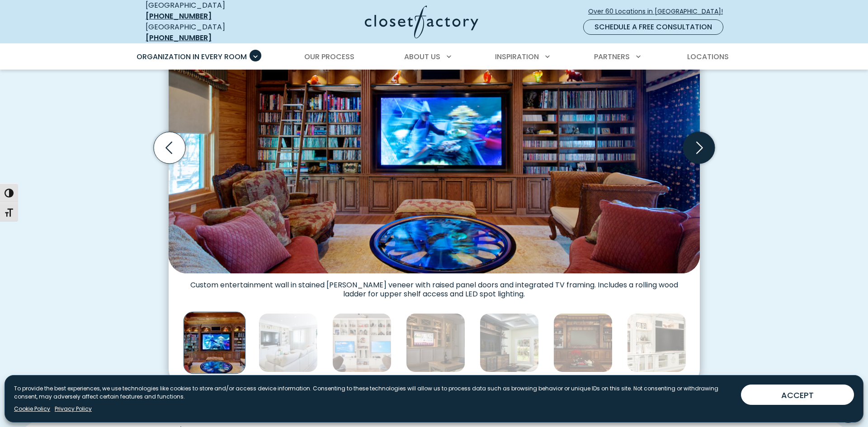  Describe the element at coordinates (73, 408) in the screenshot. I see `a: Privacy Policy` at that location.